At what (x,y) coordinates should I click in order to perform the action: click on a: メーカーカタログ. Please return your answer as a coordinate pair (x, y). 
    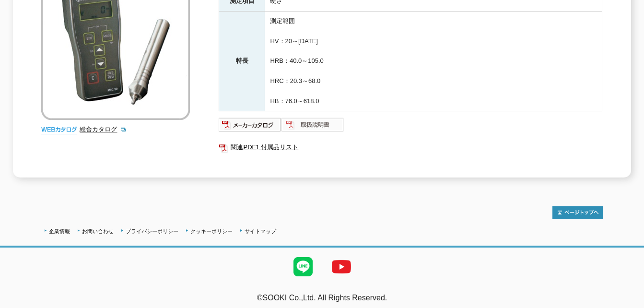
    Looking at the image, I should click on (250, 127).